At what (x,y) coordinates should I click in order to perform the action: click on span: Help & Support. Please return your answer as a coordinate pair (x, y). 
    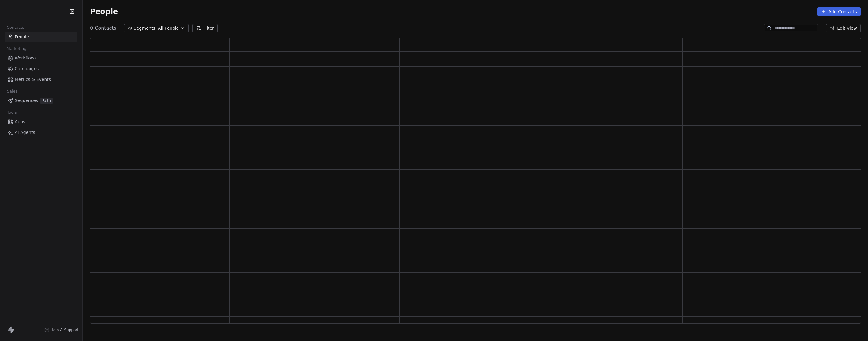
    Looking at the image, I should click on (65, 330).